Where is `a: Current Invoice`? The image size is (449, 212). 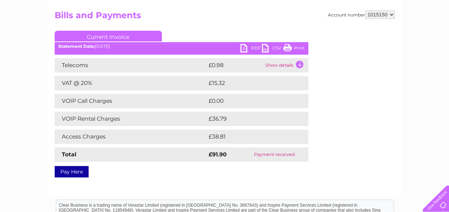
a: Current Invoice is located at coordinates (108, 36).